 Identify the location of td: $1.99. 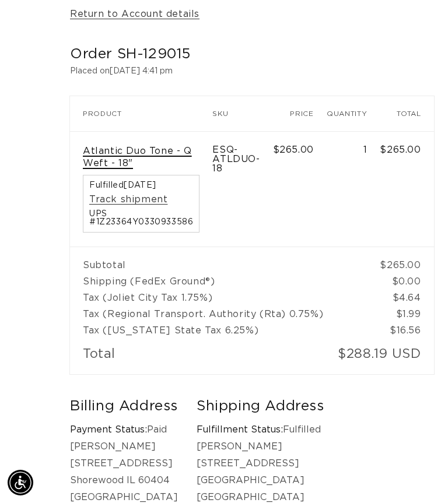
(406, 314).